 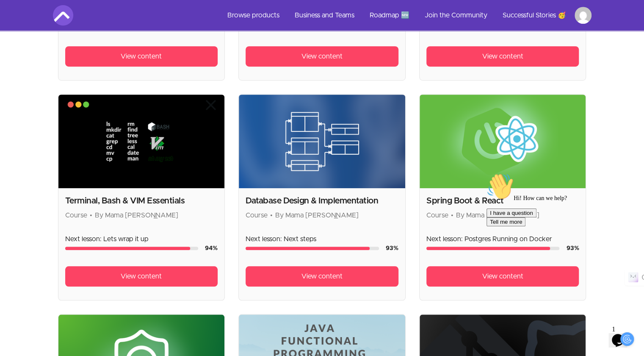 I want to click on h2: Terminal, Bash & VIM Essentials, so click(x=142, y=201).